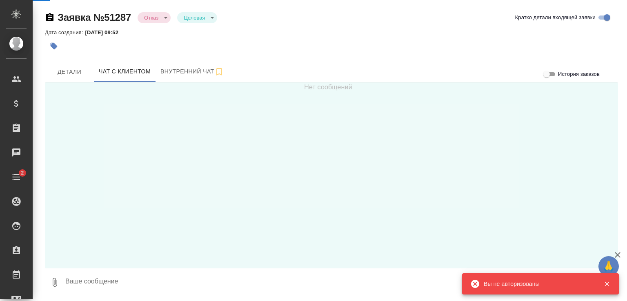 The width and height of the screenshot is (627, 301). Describe the element at coordinates (219, 72) in the screenshot. I see `svg: Подписаться` at that location.